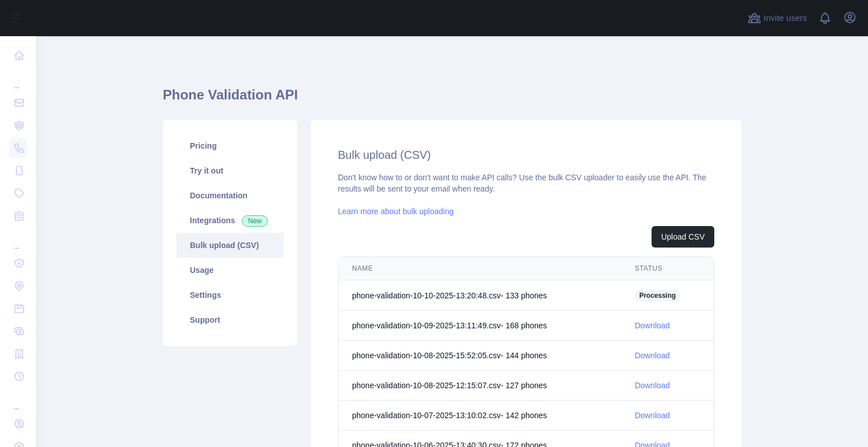 The width and height of the screenshot is (868, 447). I want to click on span: Processing, so click(658, 296).